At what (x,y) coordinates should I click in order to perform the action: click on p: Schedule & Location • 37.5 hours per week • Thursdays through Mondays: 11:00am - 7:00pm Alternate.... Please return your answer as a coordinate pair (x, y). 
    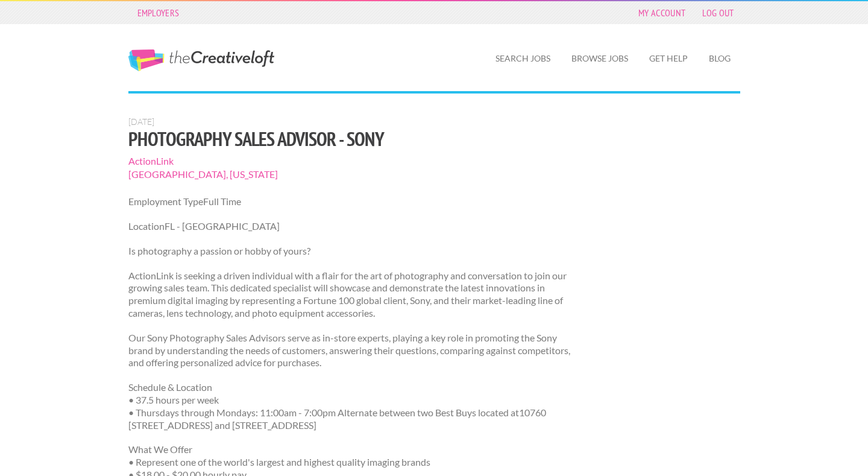
    Looking at the image, I should click on (355, 406).